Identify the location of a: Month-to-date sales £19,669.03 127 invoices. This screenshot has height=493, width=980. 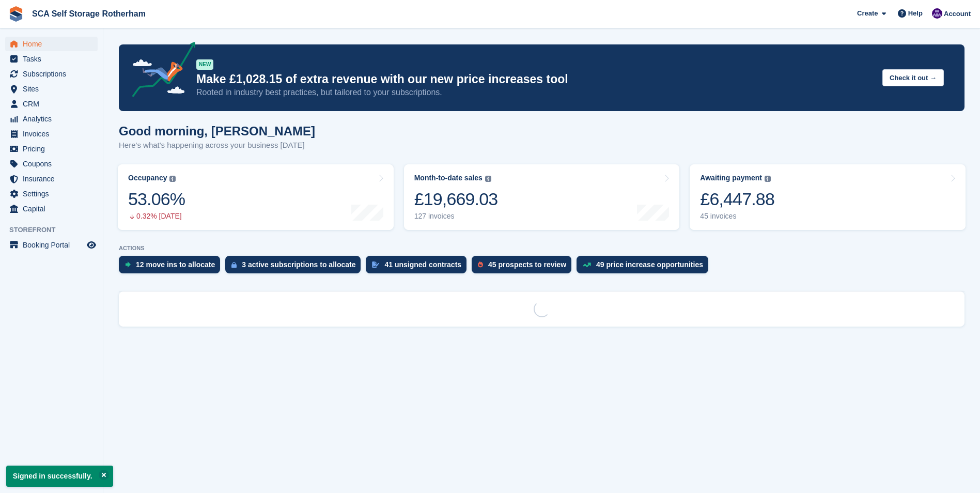
(542, 197).